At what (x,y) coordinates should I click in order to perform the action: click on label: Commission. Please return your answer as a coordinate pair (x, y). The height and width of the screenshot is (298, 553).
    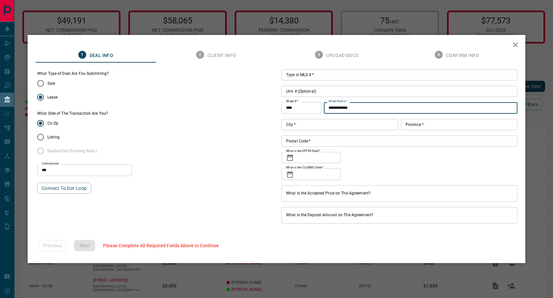
    Looking at the image, I should click on (50, 163).